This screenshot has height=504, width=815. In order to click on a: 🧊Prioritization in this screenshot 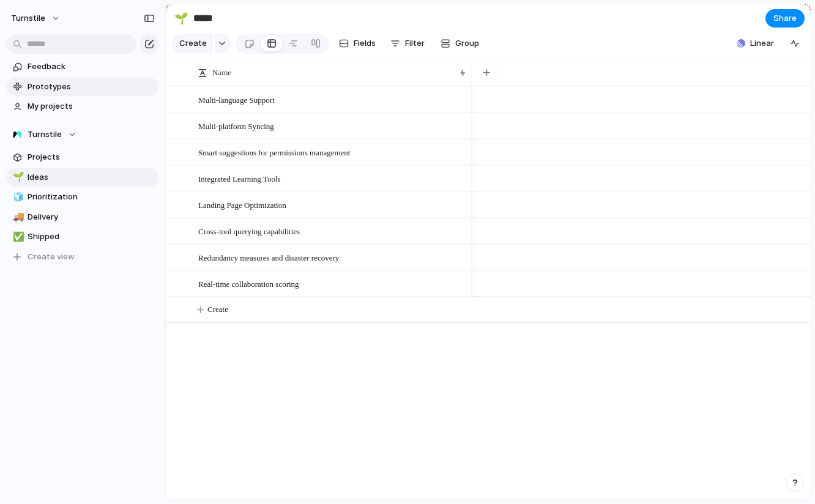, I will do `click(82, 197)`.